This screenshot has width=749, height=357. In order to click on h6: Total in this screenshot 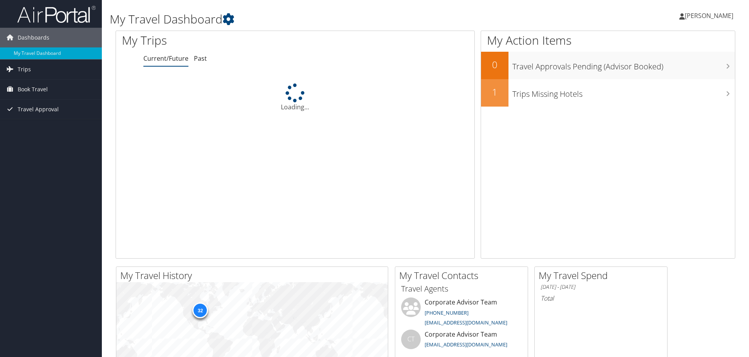, I will do `click(601, 298)`.